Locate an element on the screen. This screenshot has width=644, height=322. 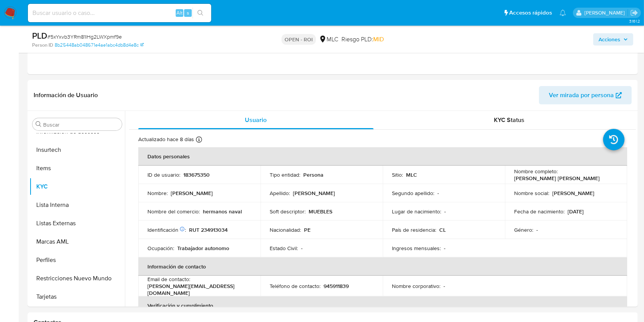
p: RUT 234913034 is located at coordinates (208, 230).